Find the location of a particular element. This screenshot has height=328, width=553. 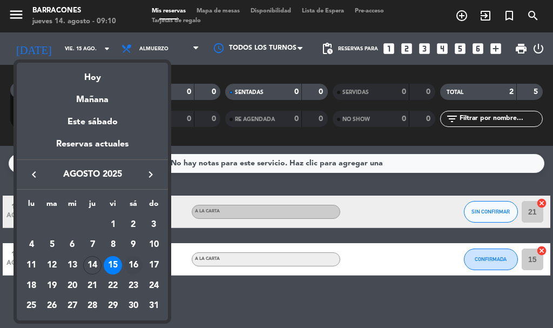

td: 30 de agosto de 2025 is located at coordinates (133, 306).